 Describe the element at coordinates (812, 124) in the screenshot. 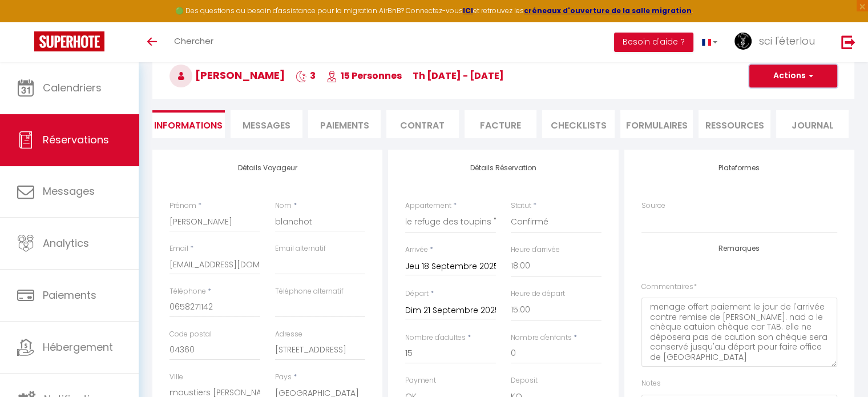

I see `li: Journal` at that location.